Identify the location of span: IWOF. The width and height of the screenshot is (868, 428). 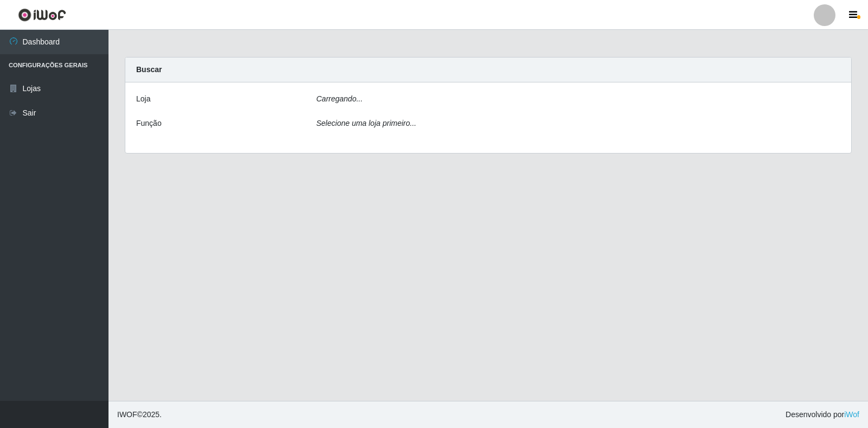
(127, 414).